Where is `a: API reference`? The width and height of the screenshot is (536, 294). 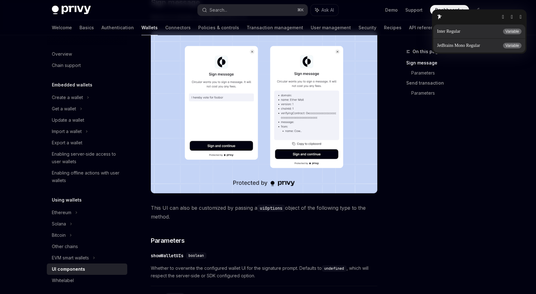 a: API reference is located at coordinates (424, 28).